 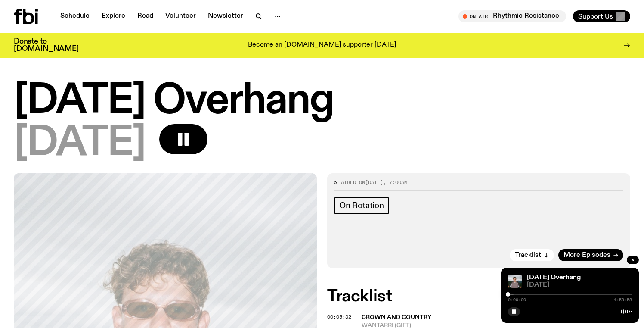 I want to click on button: On AirRhythmic Resistance, so click(x=512, y=16).